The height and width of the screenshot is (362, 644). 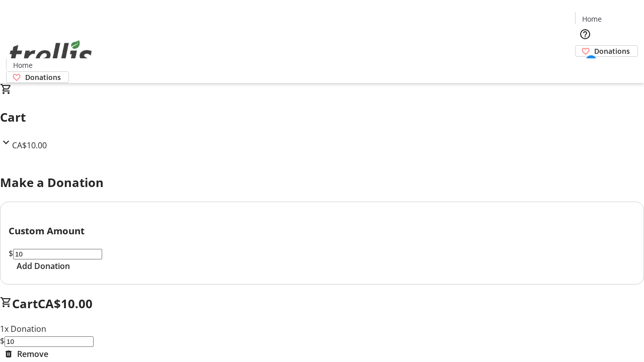 What do you see at coordinates (51, 55) in the screenshot?
I see `img: Orient E2E Organization FhsNP1R4s6's Logo` at bounding box center [51, 55].